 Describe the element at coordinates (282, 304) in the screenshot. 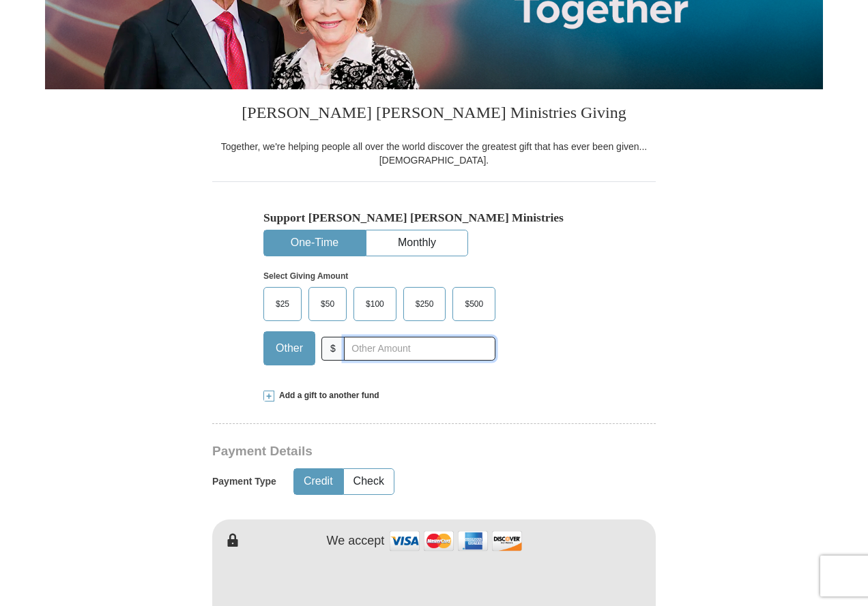

I see `span: $25` at that location.